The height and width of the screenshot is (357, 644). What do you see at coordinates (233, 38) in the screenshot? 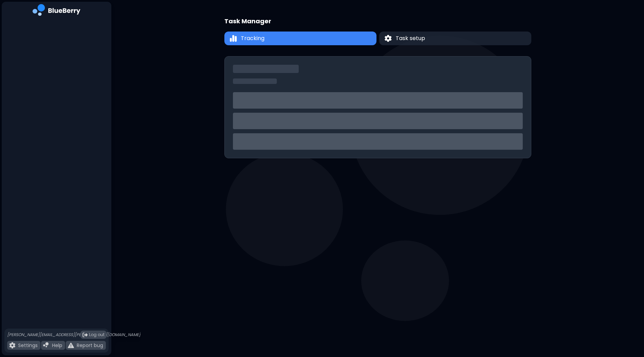
I see `img: Tracking` at bounding box center [233, 38].